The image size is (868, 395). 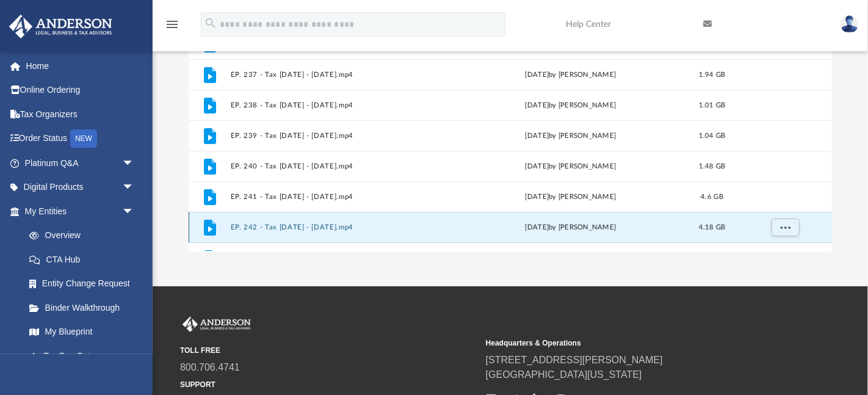 I want to click on a: Tax Due Dates, so click(x=84, y=357).